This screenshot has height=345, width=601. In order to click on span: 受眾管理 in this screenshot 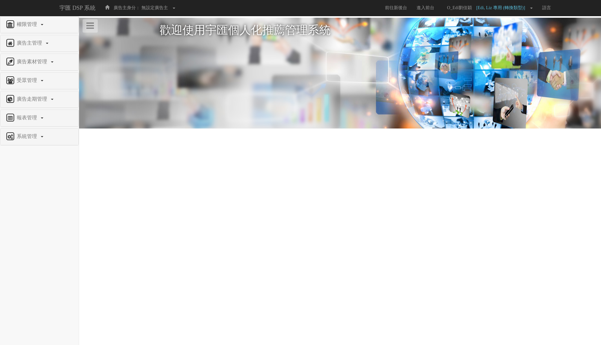, I will do `click(28, 80)`.